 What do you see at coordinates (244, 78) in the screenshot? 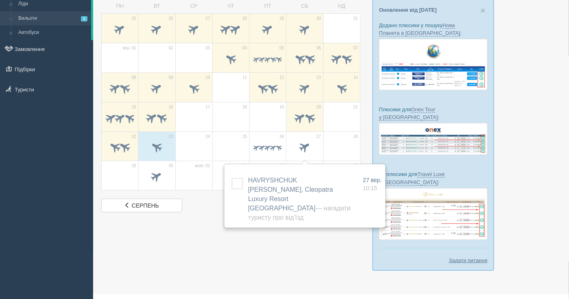
I see `span: 11` at bounding box center [244, 78].